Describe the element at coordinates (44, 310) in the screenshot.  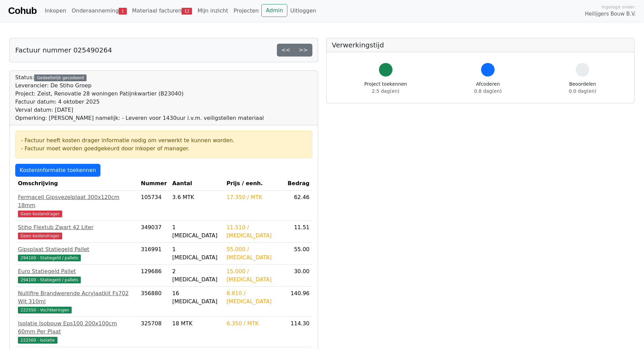
I see `span: 222550 - Vochtkeringen` at that location.